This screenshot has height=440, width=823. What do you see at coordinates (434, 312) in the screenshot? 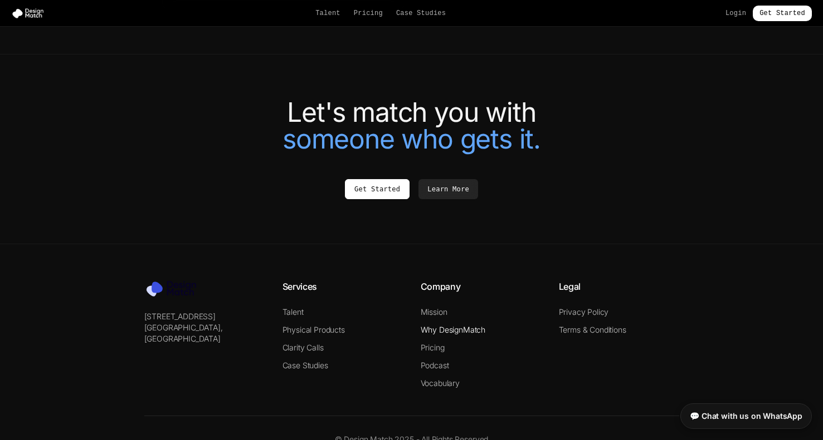
I see `a: Mission` at bounding box center [434, 312].